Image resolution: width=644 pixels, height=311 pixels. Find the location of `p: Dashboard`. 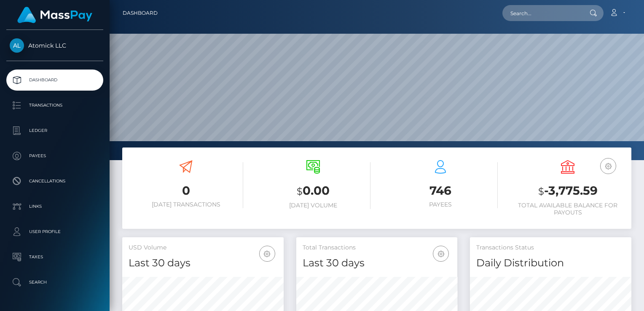

p: Dashboard is located at coordinates (55, 80).